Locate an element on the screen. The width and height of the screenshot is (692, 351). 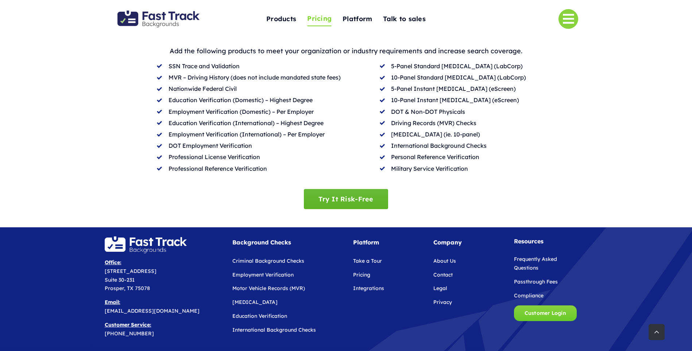
p: DOT & Non-DOT Physicals is located at coordinates (485, 112).